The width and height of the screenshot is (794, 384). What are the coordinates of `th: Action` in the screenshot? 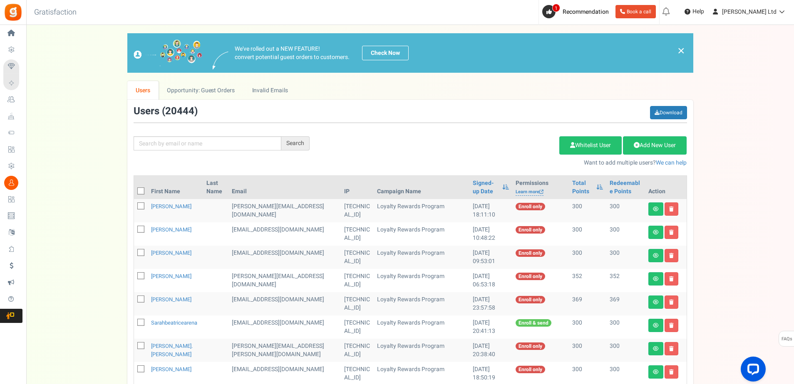 It's located at (666, 188).